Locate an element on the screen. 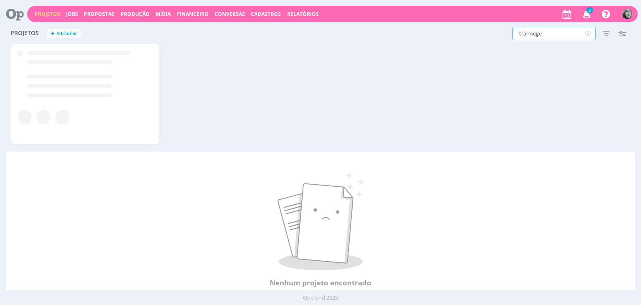 The image size is (641, 305). a: Conversas is located at coordinates (229, 14).